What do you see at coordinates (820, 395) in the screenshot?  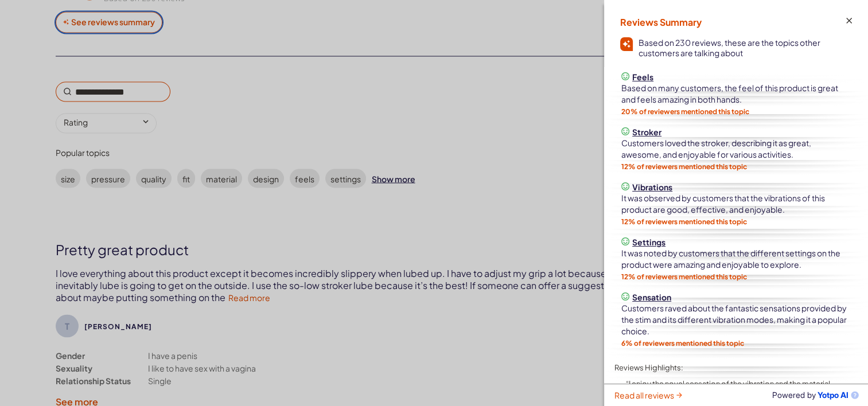 I see `a: Powered by Yotpo AI` at bounding box center [820, 395].